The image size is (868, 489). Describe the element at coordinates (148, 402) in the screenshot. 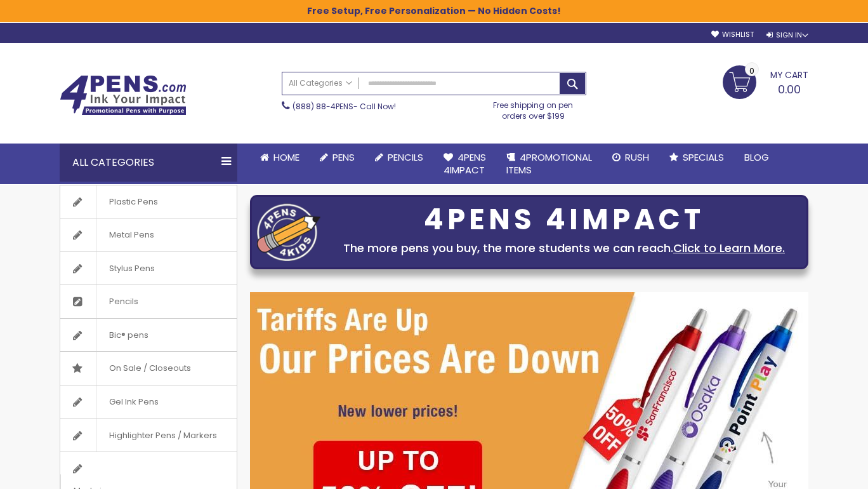

I see `a: Gel Ink Pens` at that location.